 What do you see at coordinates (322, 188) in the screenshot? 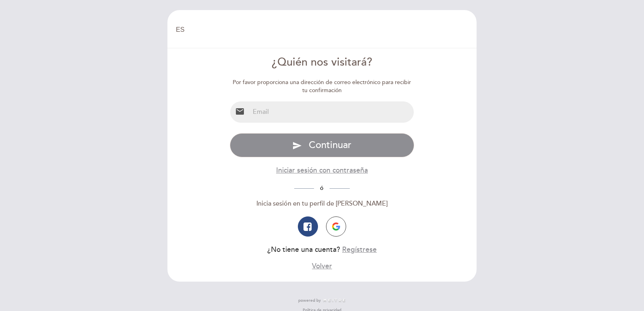
I see `span: ó` at bounding box center [322, 188].